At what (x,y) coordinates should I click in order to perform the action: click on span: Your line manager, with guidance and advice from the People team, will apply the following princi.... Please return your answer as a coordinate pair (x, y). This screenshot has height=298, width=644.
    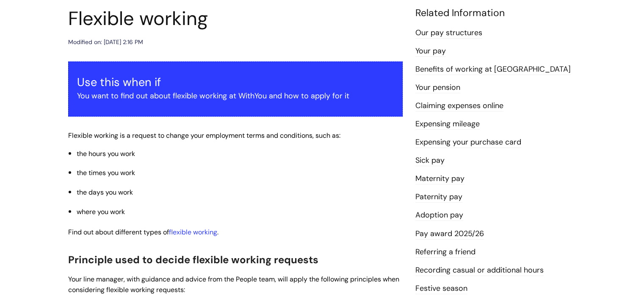
    Looking at the image, I should click on (233, 285).